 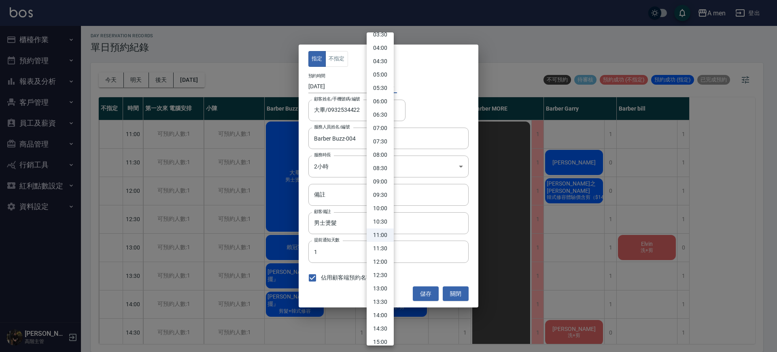 I want to click on li: 12:00, so click(x=380, y=261).